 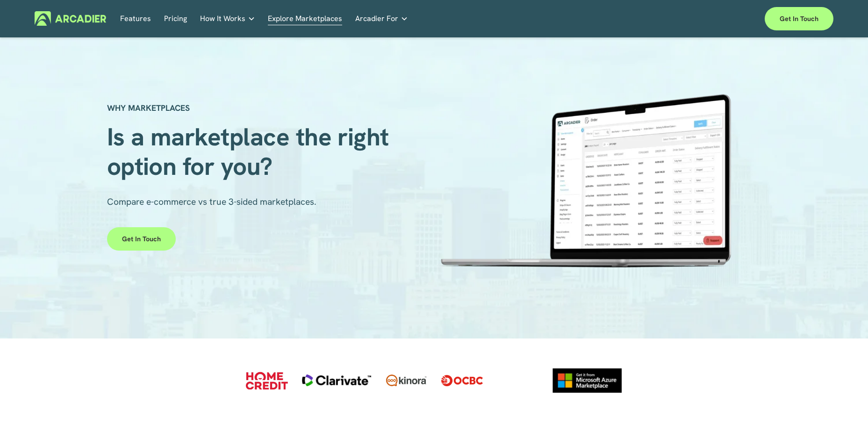 What do you see at coordinates (175, 18) in the screenshot?
I see `a: Pricing` at bounding box center [175, 18].